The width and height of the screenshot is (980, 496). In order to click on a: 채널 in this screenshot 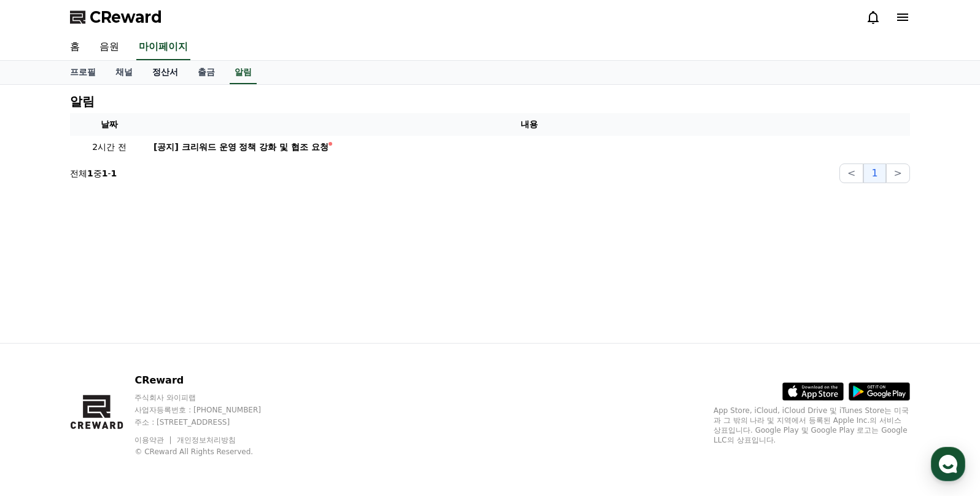, I will do `click(124, 72)`.